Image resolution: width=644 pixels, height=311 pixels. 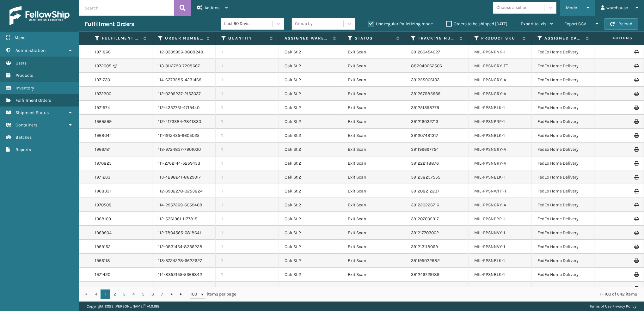 What do you see at coordinates (103, 66) in the screenshot?
I see `a: 1972005` at bounding box center [103, 66].